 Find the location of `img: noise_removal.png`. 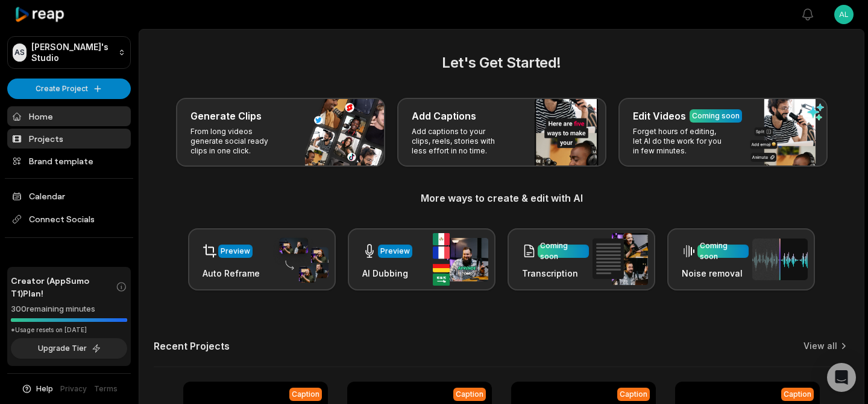

img: noise_removal.png is located at coordinates (780, 259).